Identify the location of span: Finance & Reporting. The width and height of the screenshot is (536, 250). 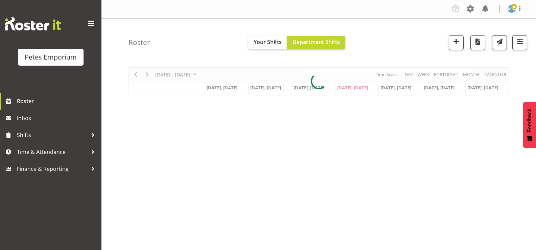
(52, 169).